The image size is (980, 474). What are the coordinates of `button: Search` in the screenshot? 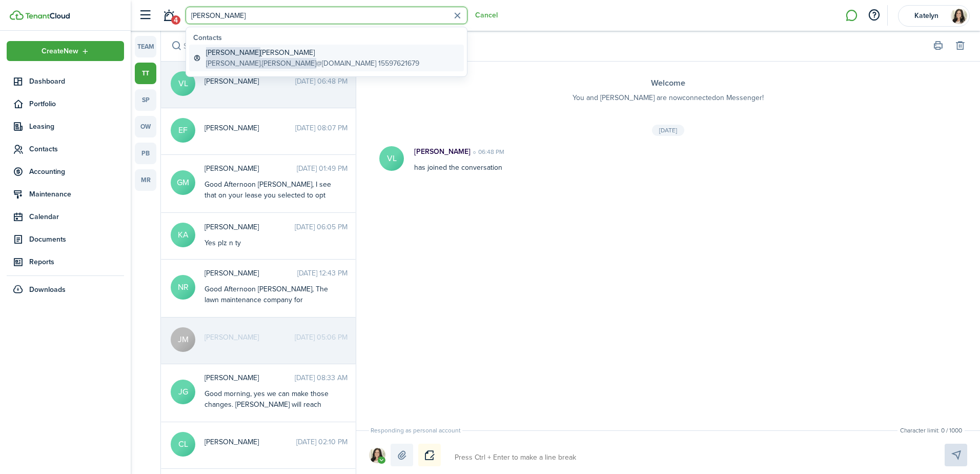 It's located at (177, 46).